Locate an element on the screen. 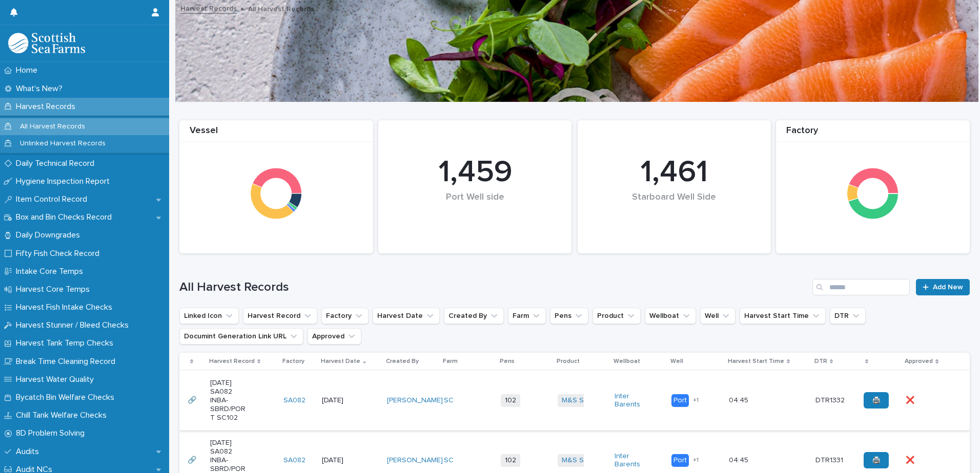  button: Farm is located at coordinates (527, 316).